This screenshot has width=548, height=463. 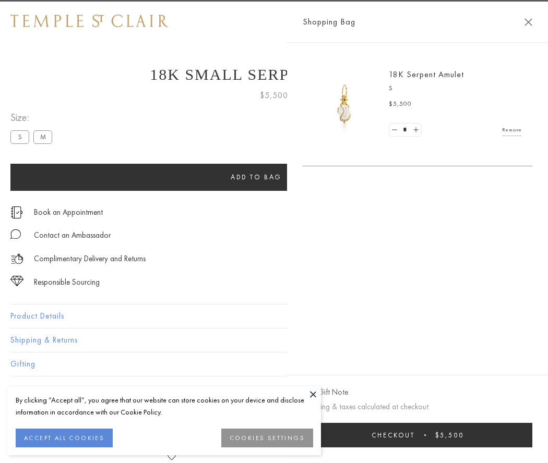 I want to click on button: Add to bag, so click(x=256, y=177).